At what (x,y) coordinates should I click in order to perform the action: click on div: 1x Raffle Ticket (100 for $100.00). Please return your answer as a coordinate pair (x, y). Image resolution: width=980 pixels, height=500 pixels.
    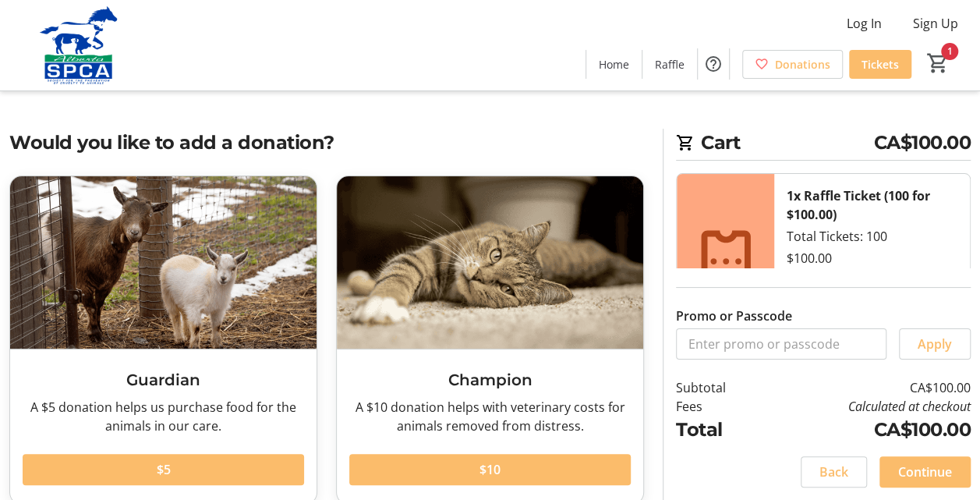
    Looking at the image, I should click on (872, 205).